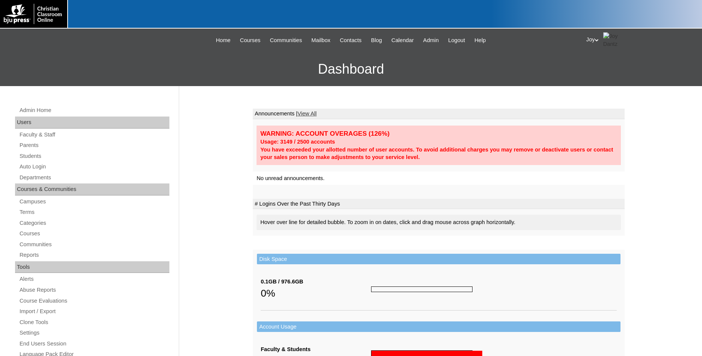 Image resolution: width=702 pixels, height=356 pixels. I want to click on div: 0.1GB / 976.6GB, so click(316, 281).